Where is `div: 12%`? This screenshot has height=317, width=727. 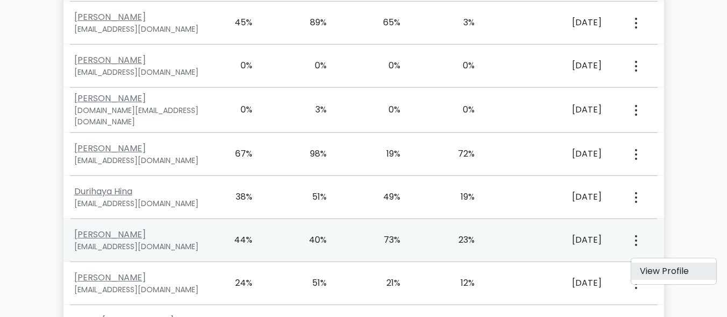
div: 12% is located at coordinates (459, 283).